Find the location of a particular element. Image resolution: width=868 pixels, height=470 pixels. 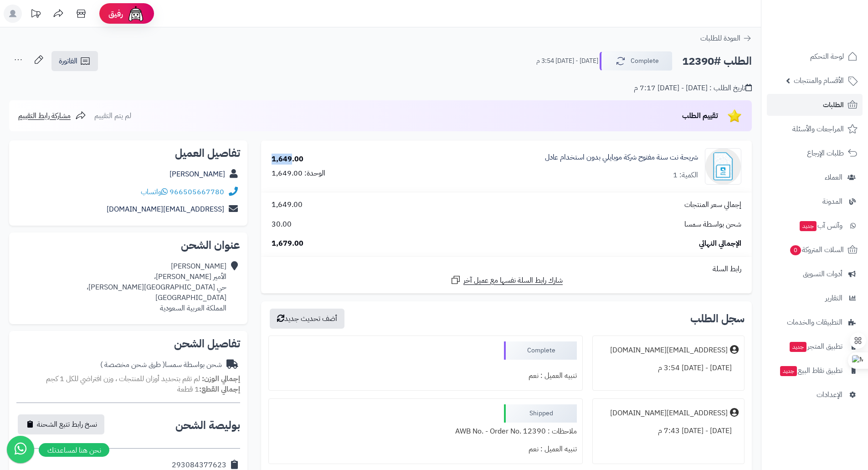

a: أدوات التسويق is located at coordinates (815, 274).